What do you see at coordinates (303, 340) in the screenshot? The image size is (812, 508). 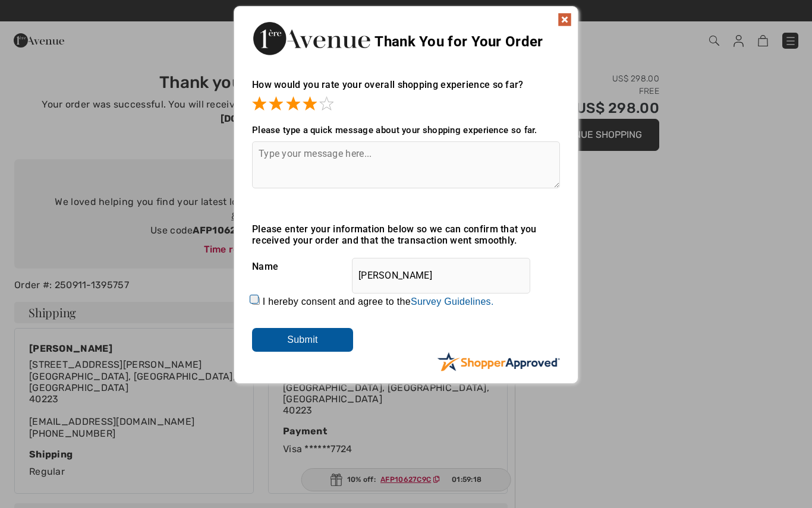 I see `input: Submit` at bounding box center [303, 340].